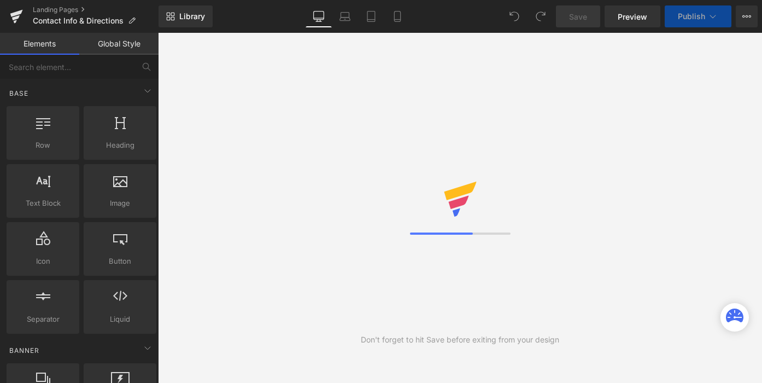 This screenshot has width=762, height=383. I want to click on button: Redo, so click(541, 16).